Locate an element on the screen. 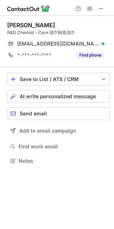  span: Find work email is located at coordinates (63, 147).